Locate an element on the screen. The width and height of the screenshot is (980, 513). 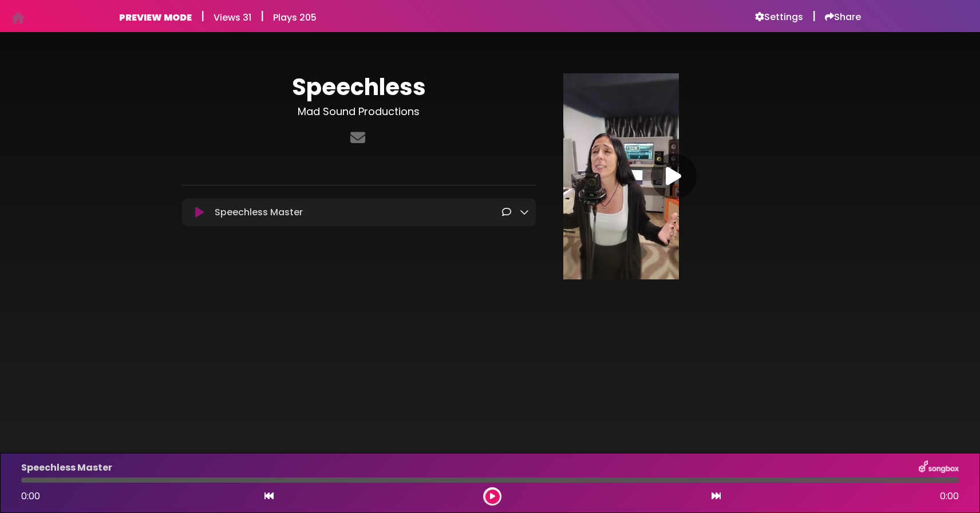
a: Settings is located at coordinates (779, 18).